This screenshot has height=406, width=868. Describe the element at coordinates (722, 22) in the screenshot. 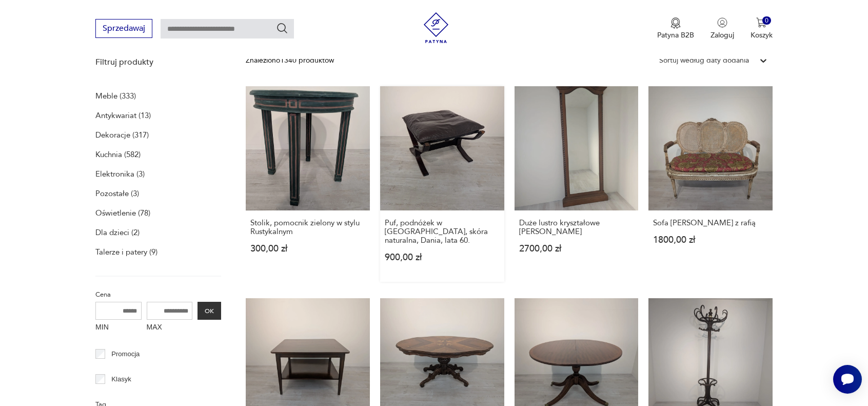

I see `img: Ikonka użytkownika` at that location.